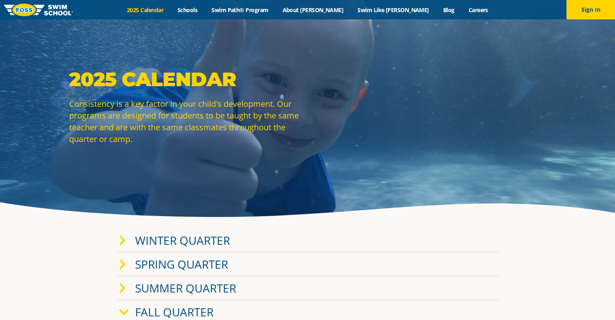 This screenshot has width=615, height=320. I want to click on a: 2025 Calendar, so click(145, 10).